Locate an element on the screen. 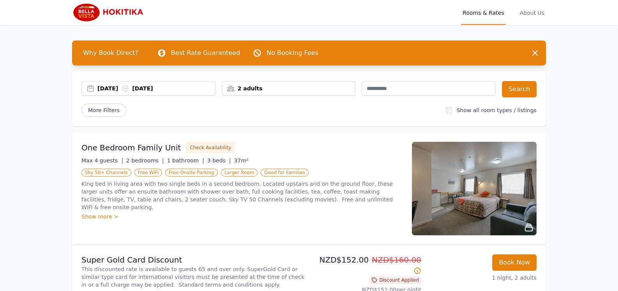 Image resolution: width=618 pixels, height=291 pixels. p: NZD$152.00 is located at coordinates (367, 265).